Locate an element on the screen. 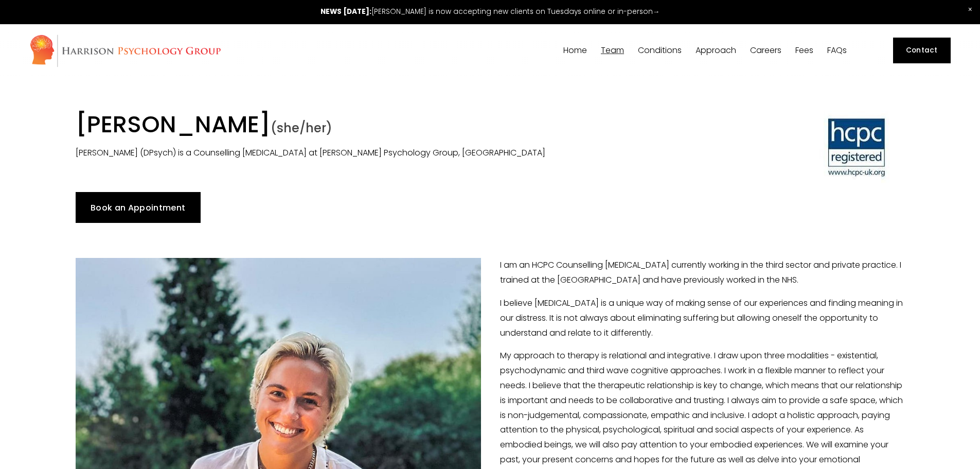 Image resolution: width=980 pixels, height=469 pixels. span: Team is located at coordinates (612, 51).